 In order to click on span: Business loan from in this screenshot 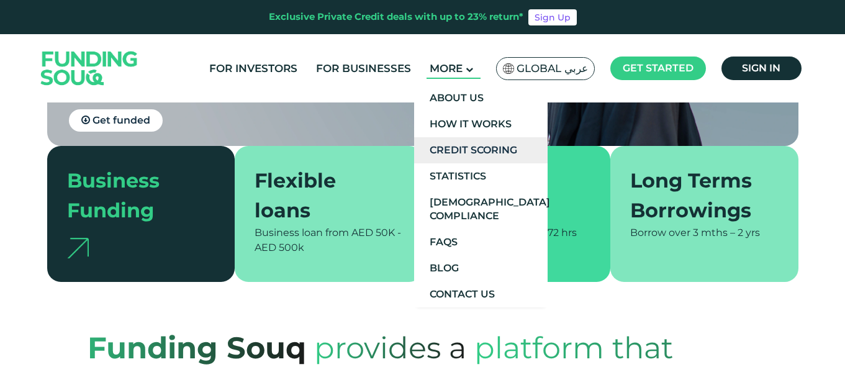, I will do `click(302, 232)`.